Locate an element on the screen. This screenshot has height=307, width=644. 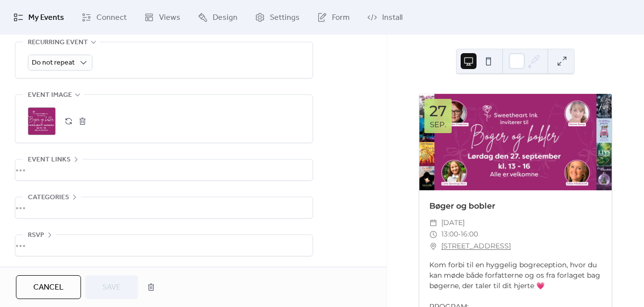
a: Install is located at coordinates (385, 17).